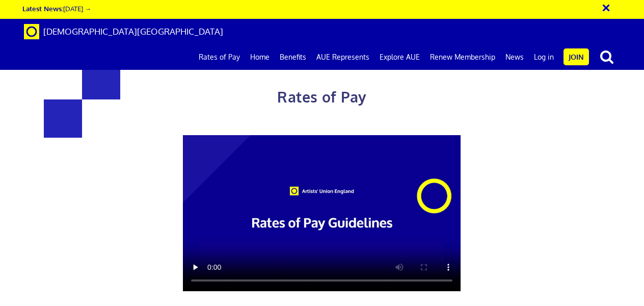 The width and height of the screenshot is (644, 306). What do you see at coordinates (577, 57) in the screenshot?
I see `a: Join` at bounding box center [577, 57].